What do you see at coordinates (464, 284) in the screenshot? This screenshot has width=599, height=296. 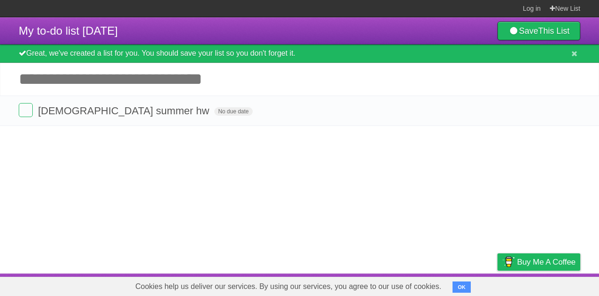 I see `a: Terms` at bounding box center [464, 284].